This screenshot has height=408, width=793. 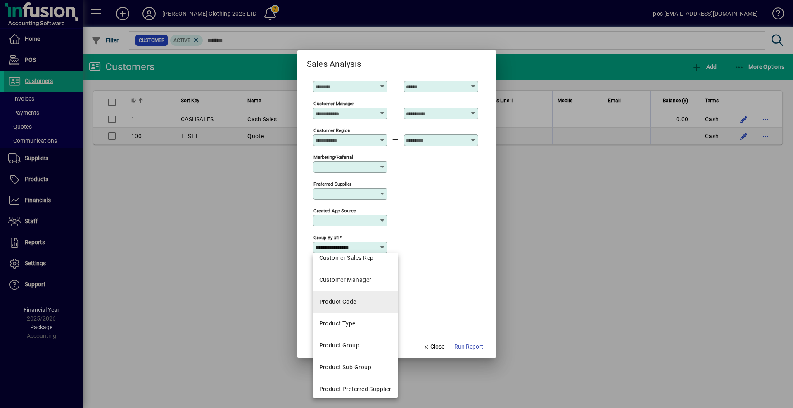 What do you see at coordinates (355, 389) in the screenshot?
I see `div: Product Preferred Supplier` at bounding box center [355, 389].